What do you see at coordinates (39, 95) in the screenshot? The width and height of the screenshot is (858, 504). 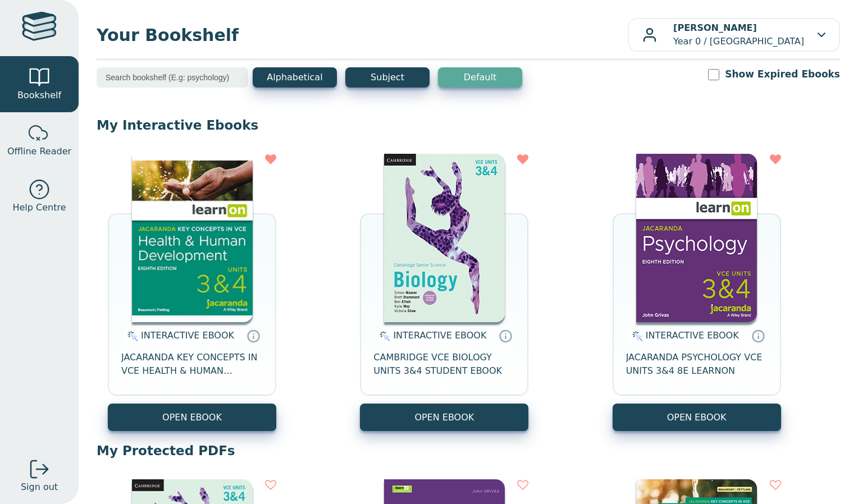 I see `span: Bookshelf` at bounding box center [39, 95].